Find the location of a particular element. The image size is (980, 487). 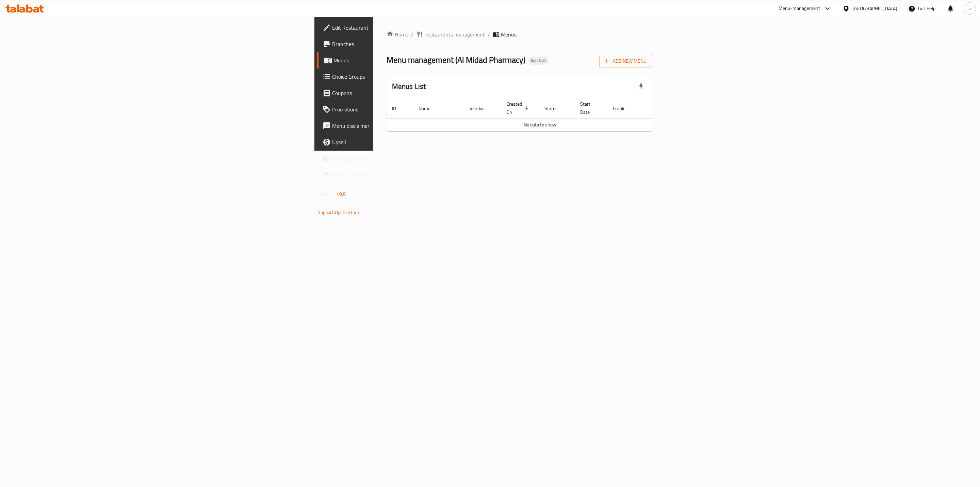

a: Choice Groups is located at coordinates (398, 77).